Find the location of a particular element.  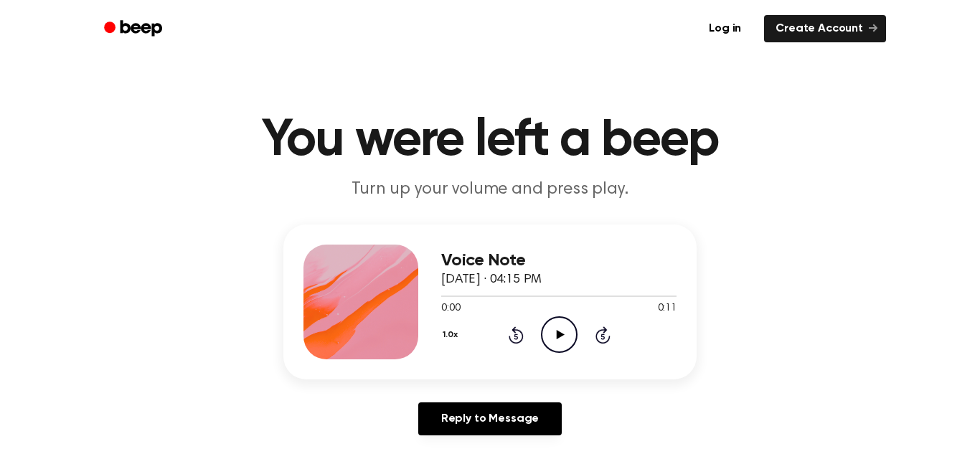

a: Log in is located at coordinates (725, 29).